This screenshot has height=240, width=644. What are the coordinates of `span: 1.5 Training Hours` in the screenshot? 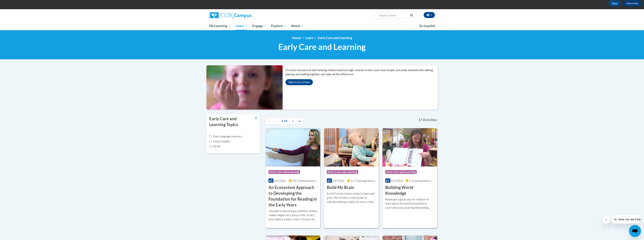 It's located at (363, 181).